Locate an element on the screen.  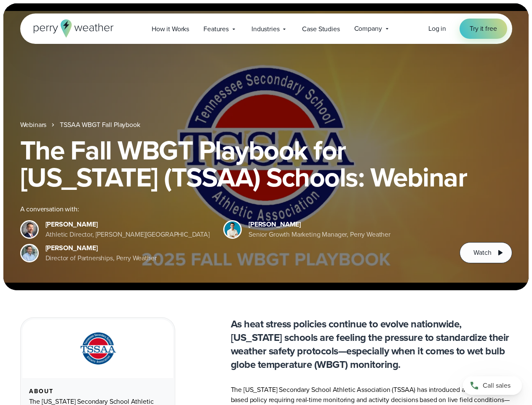
div: A conversation with: is located at coordinates (234, 209).